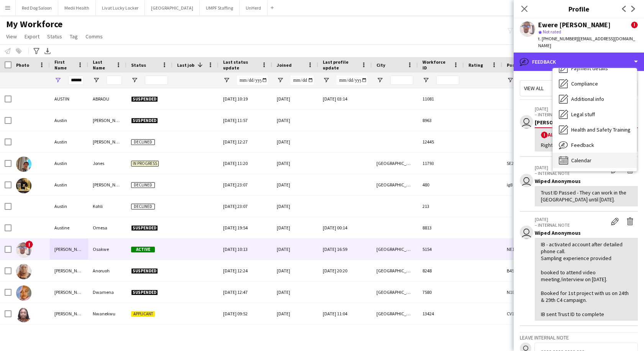  Describe the element at coordinates (108, 99) in the screenshot. I see `div: ABRADU` at that location.